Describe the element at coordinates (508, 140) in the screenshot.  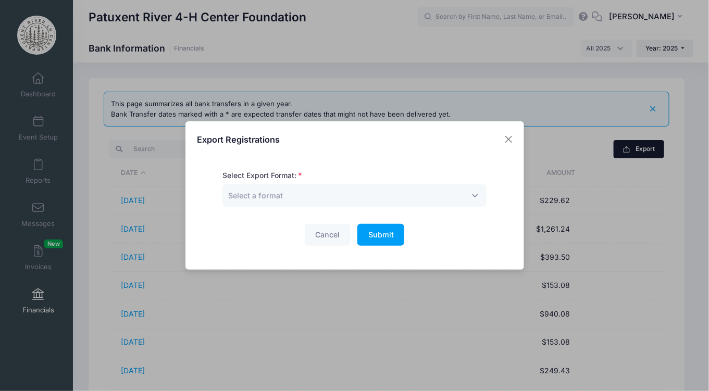
I see `button: Close` at that location.